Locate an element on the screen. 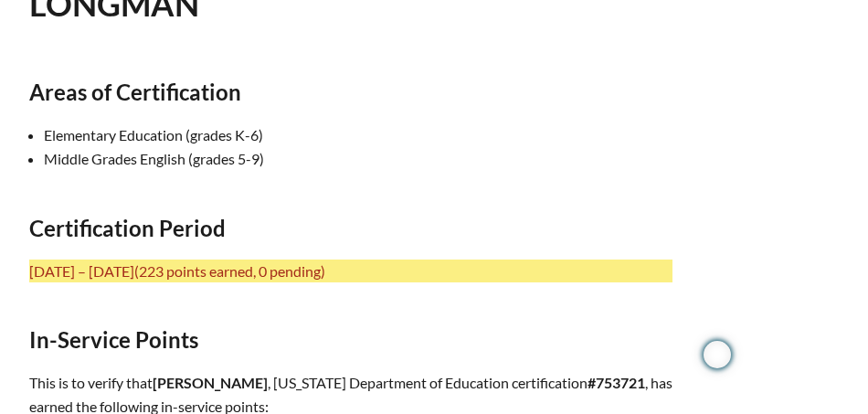 The height and width of the screenshot is (414, 868). h2: In-Service Points is located at coordinates (351, 339).